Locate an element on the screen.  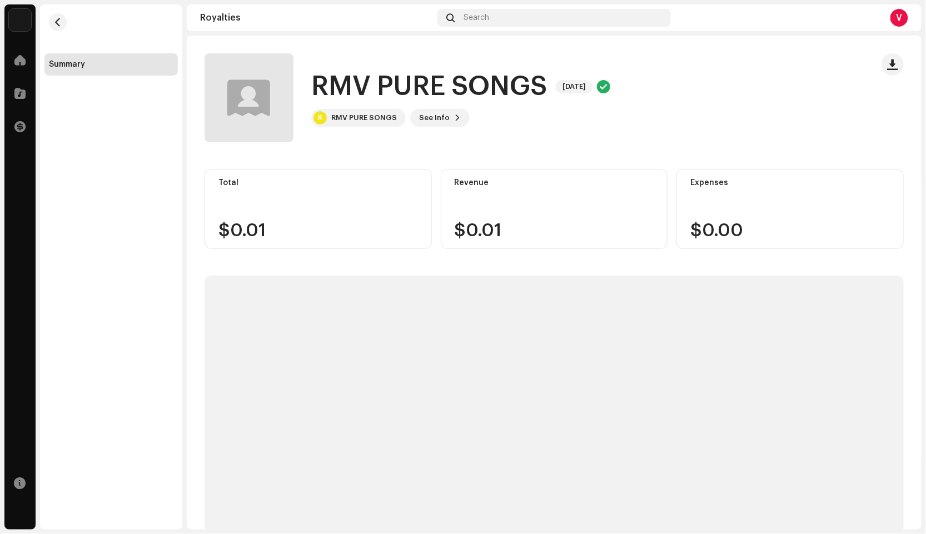
re-o-card-value: Expenses is located at coordinates (790, 209).